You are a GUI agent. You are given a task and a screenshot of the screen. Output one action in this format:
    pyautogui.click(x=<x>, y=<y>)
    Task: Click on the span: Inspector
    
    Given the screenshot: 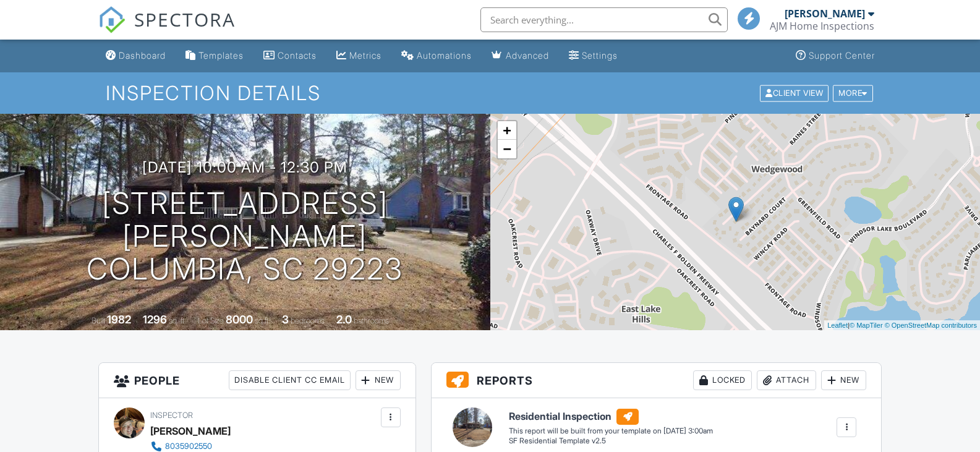 What is the action you would take?
    pyautogui.click(x=171, y=415)
    